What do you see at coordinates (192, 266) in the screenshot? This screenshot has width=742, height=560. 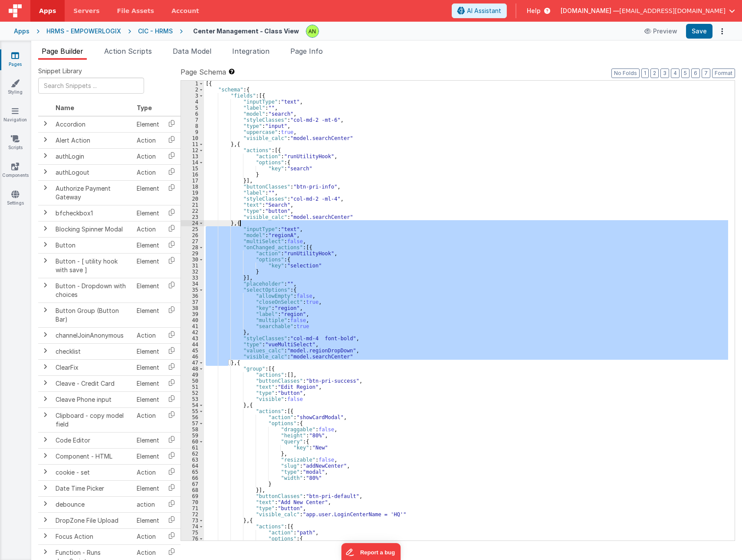 I see `div: 31` at bounding box center [192, 266].